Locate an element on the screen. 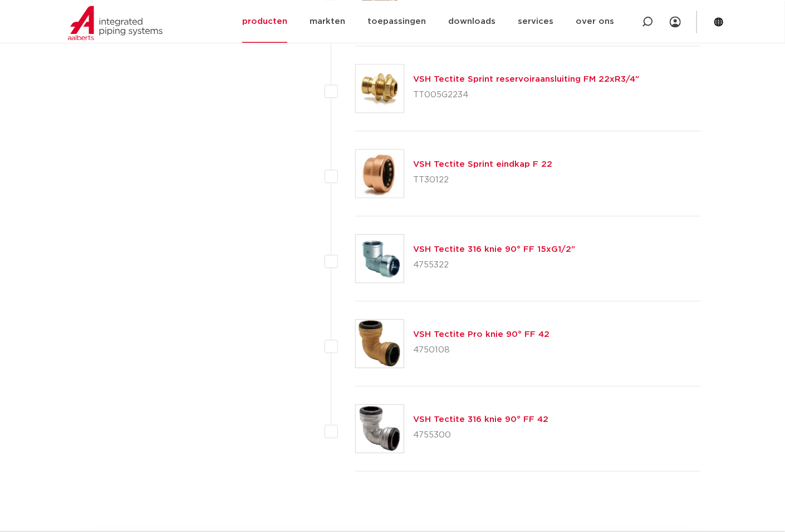 The height and width of the screenshot is (532, 785). p: TT005G2234 is located at coordinates (526, 95).